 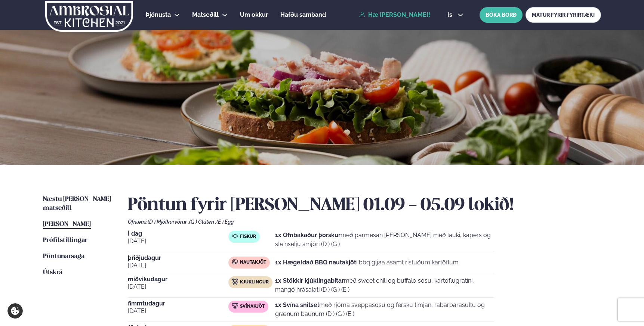 What do you see at coordinates (64, 256) in the screenshot?
I see `span: Pöntunarsaga` at bounding box center [64, 256].